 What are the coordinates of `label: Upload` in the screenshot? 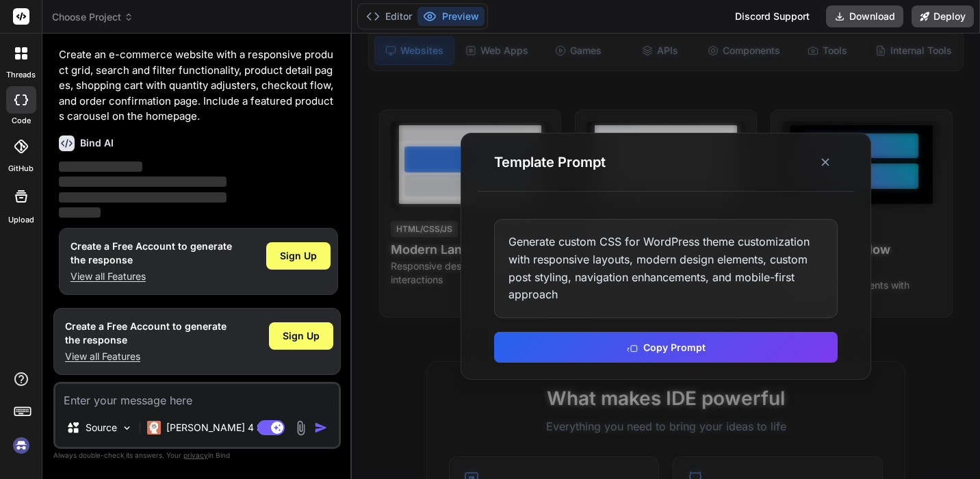 It's located at (22, 219).